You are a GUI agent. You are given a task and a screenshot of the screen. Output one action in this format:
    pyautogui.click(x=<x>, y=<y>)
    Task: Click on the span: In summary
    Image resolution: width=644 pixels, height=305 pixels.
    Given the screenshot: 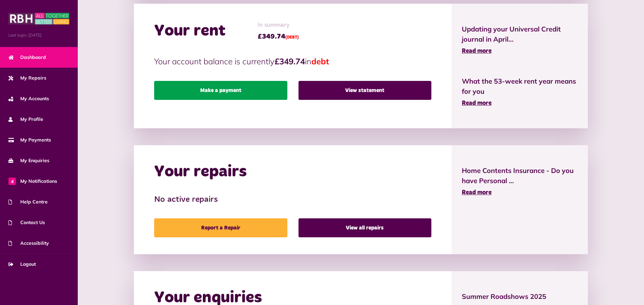 What is the action you would take?
    pyautogui.click(x=278, y=25)
    